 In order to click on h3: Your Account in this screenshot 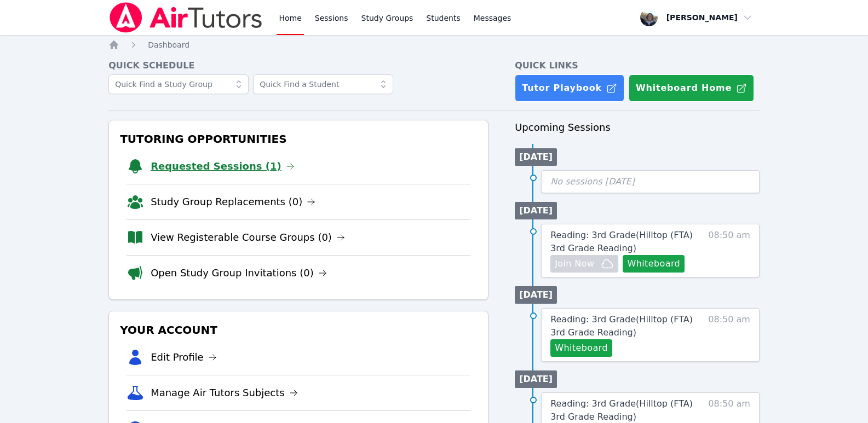, I will do `click(298, 330)`.